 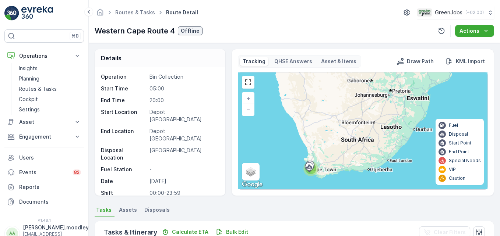 What do you see at coordinates (182, 13) in the screenshot?
I see `span: Route Detail` at bounding box center [182, 13].